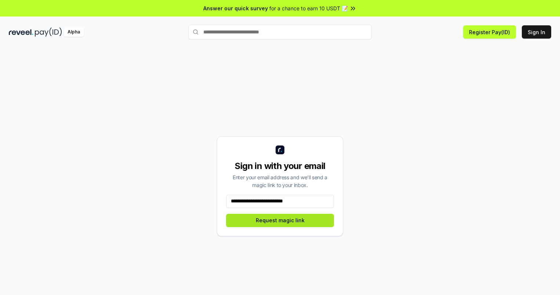 The width and height of the screenshot is (560, 295). I want to click on button: Register Pay(ID), so click(490, 32).